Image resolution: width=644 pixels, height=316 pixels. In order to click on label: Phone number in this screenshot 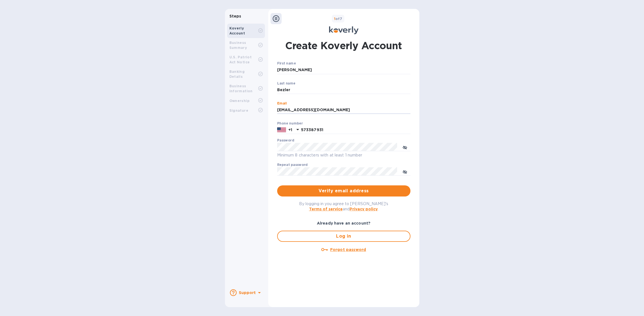, I will do `click(290, 123)`.